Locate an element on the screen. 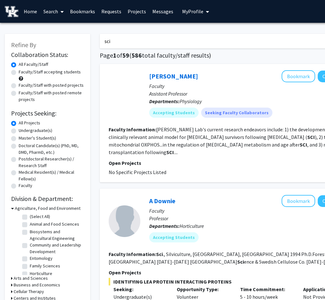 The image size is (325, 300). button: Add Samirkumar Patel to Bookmarks is located at coordinates (298, 76).